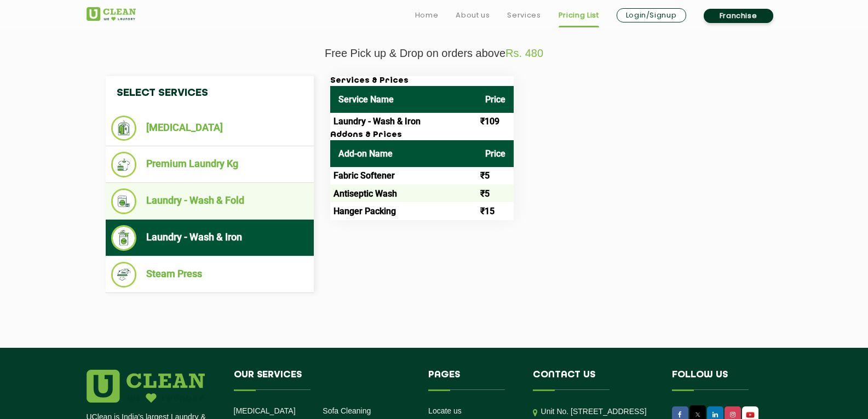 The image size is (868, 419). Describe the element at coordinates (472, 15) in the screenshot. I see `a: About us` at that location.